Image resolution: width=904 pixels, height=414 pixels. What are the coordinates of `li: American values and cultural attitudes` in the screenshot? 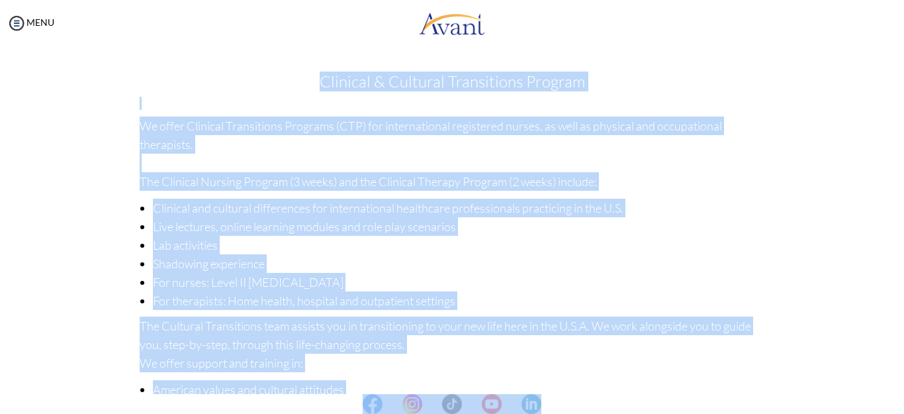 It's located at (459, 389).